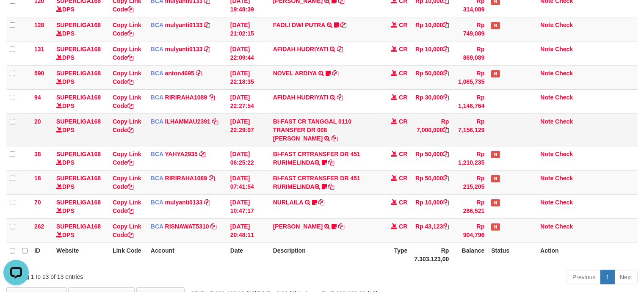  What do you see at coordinates (470, 254) in the screenshot?
I see `th: Balance` at bounding box center [470, 254].